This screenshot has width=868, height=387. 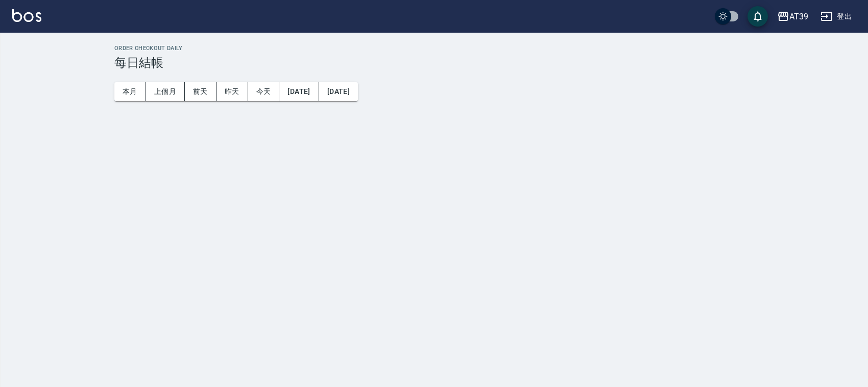 What do you see at coordinates (836, 16) in the screenshot?
I see `button: 登出` at bounding box center [836, 16].